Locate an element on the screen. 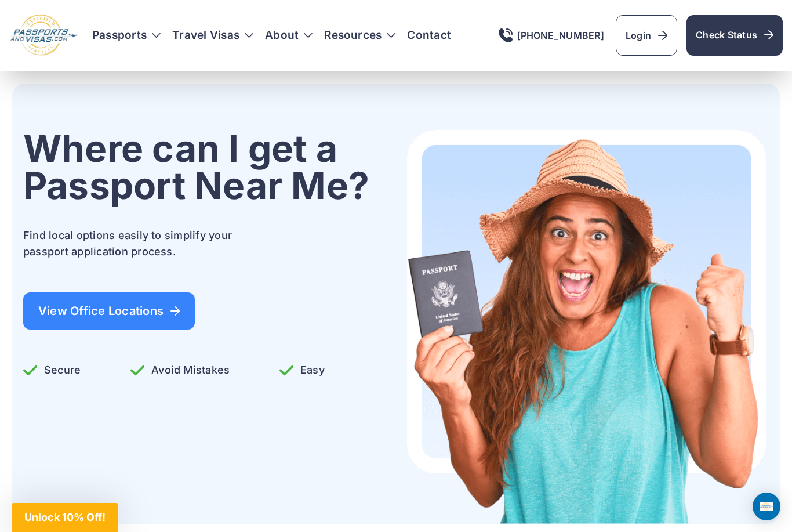 The image size is (792, 532). span: View Office Locations is located at coordinates (109, 311).